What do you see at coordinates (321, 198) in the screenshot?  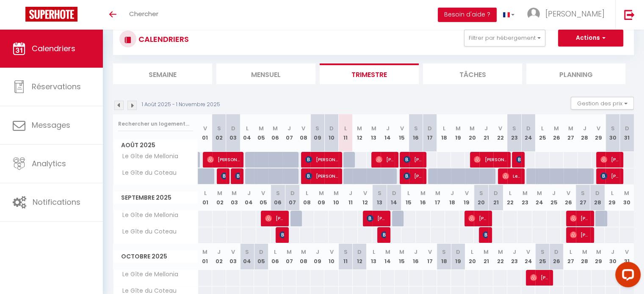 I see `th: 09` at bounding box center [321, 198].